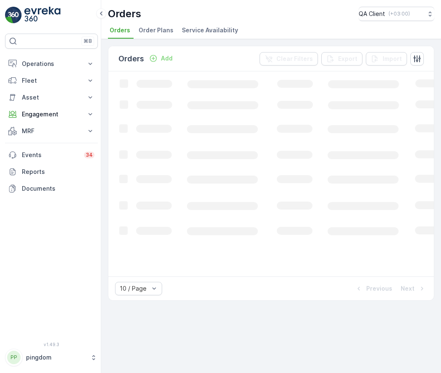  I want to click on a: Events34, so click(51, 155).